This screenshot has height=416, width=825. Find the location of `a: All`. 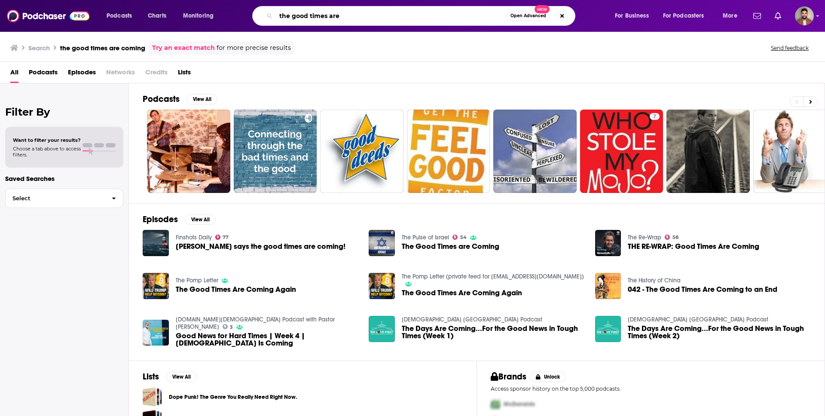

a: All is located at coordinates (14, 74).